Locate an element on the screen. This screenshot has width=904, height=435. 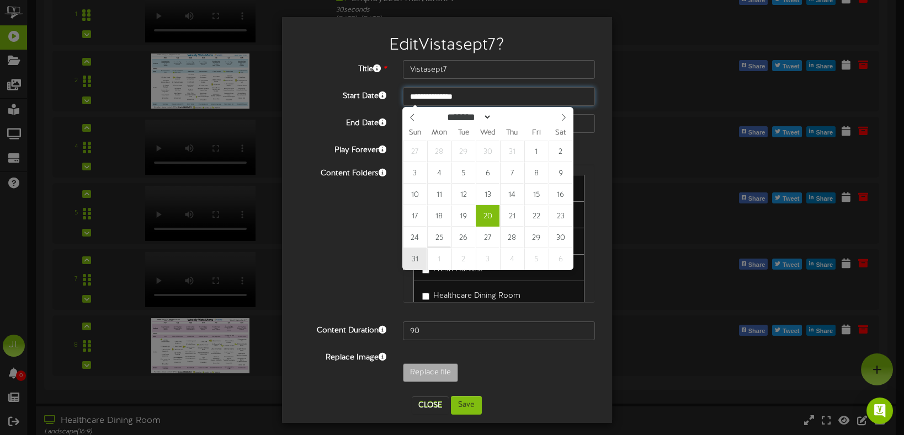
input: Healthcare Dining Room is located at coordinates (425, 296).